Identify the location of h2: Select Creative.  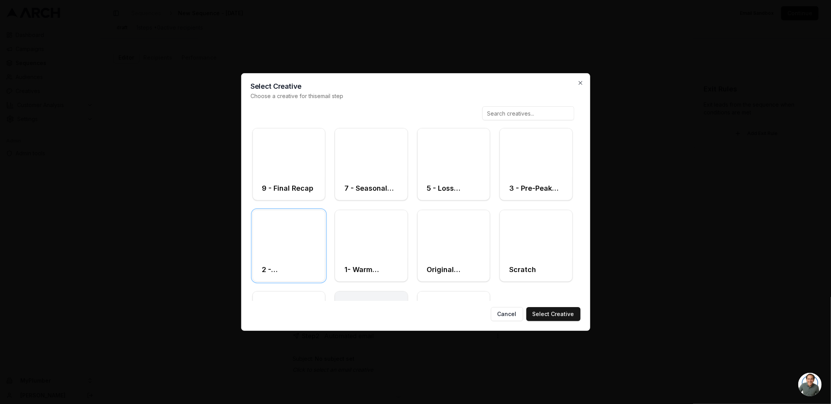
(416, 86).